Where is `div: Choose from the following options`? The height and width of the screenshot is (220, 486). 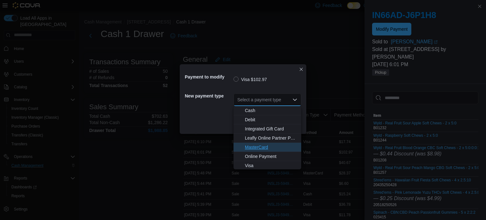 div: Choose from the following options is located at coordinates (267, 138).